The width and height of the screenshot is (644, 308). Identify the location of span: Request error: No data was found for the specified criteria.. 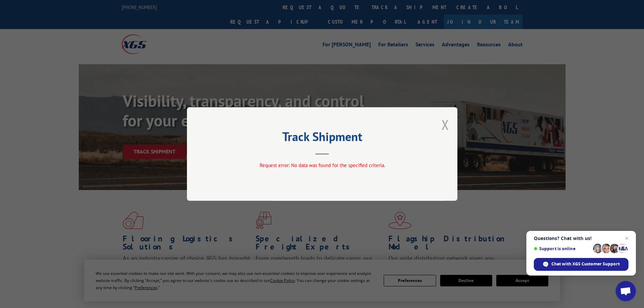
(322, 165).